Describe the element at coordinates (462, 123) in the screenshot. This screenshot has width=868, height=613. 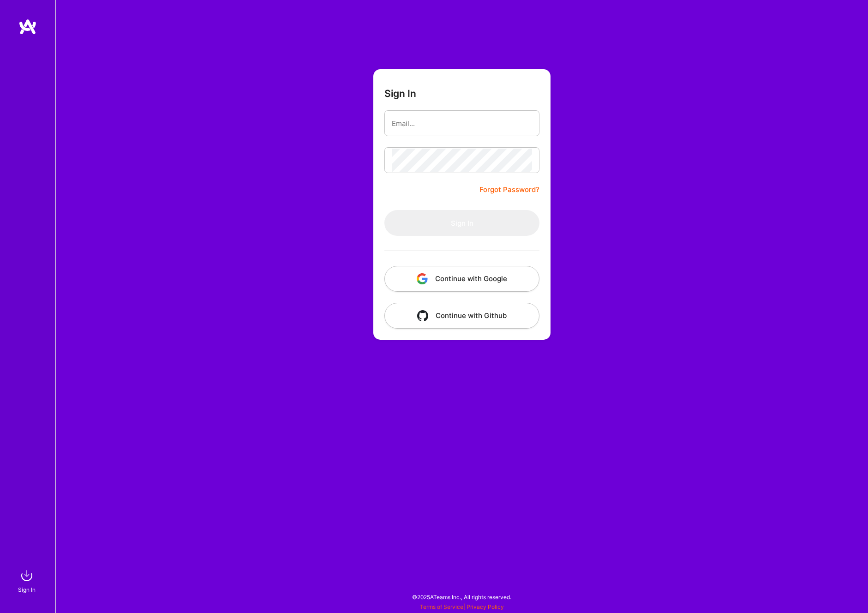
I see `input: Email...` at that location.